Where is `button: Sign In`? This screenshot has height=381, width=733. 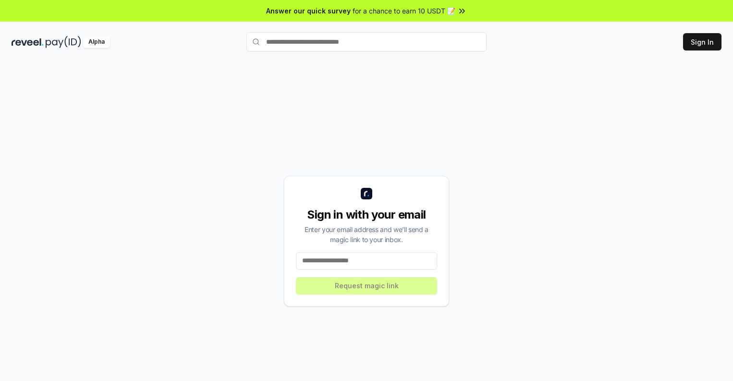
button: Sign In is located at coordinates (703, 42).